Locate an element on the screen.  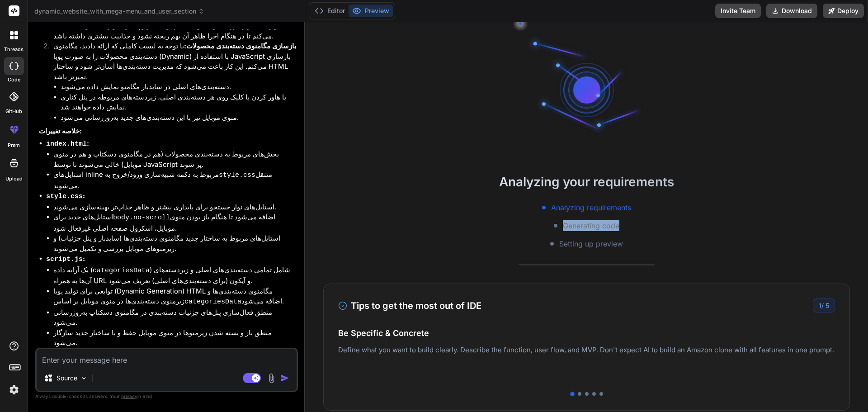
li: استایل‌های CSS نوار جستجو را بررسی و اصلاح می‌کنم تا در هنگام اجرا ظاهر آن بهم ریخته نشود و جذابی... is located at coordinates (171, 31).